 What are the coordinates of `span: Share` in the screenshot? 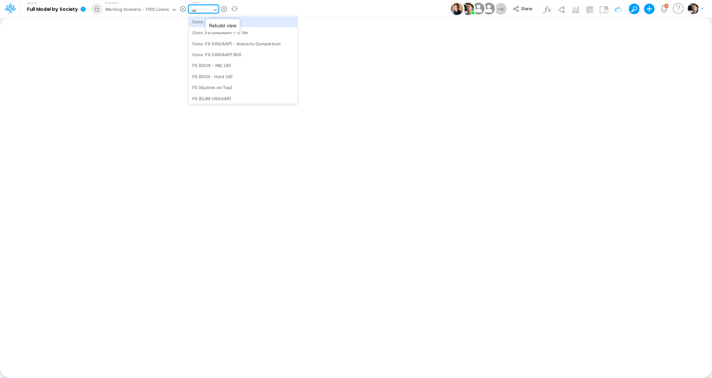 It's located at (527, 8).